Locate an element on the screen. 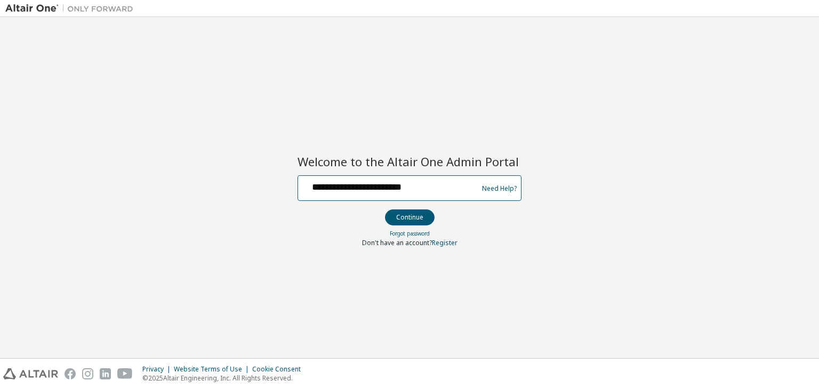 This screenshot has height=389, width=819. img: instagram.svg is located at coordinates (87, 374).